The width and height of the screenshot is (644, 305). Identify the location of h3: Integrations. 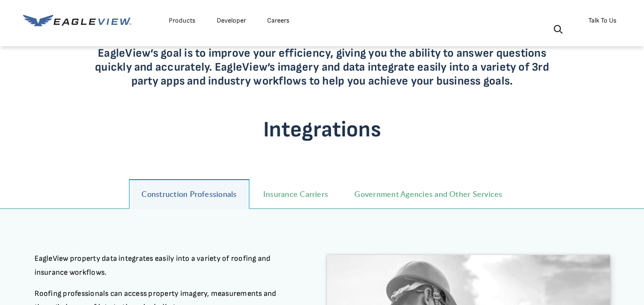
(322, 144).